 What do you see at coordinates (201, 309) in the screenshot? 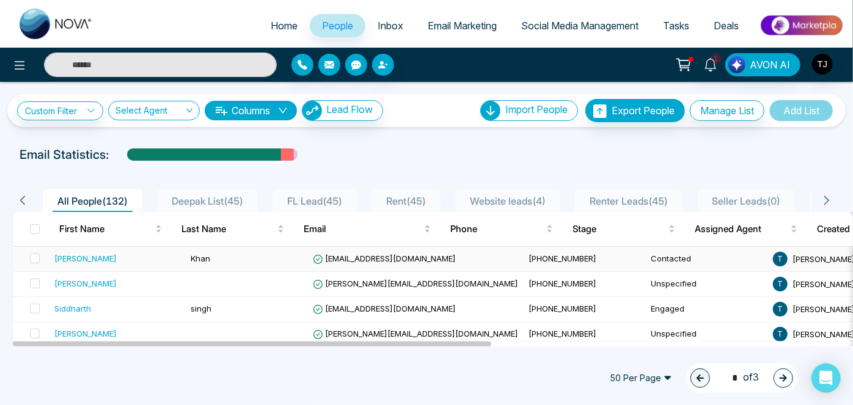
I see `span: singh` at bounding box center [201, 309].